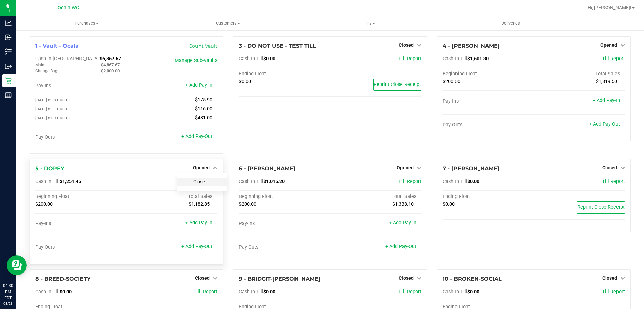 The height and width of the screenshot is (309, 644). What do you see at coordinates (63, 278) in the screenshot?
I see `span: 8 - BREED-SOCIETY` at bounding box center [63, 278].